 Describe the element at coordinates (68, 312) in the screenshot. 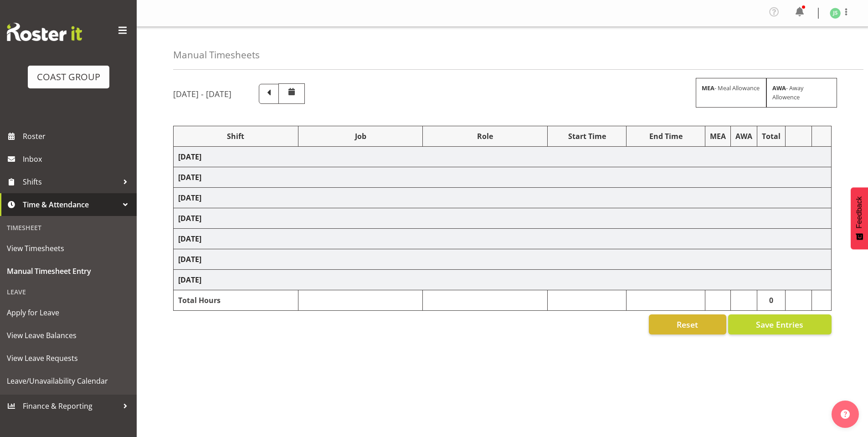

I see `a: Apply for Leave` at that location.